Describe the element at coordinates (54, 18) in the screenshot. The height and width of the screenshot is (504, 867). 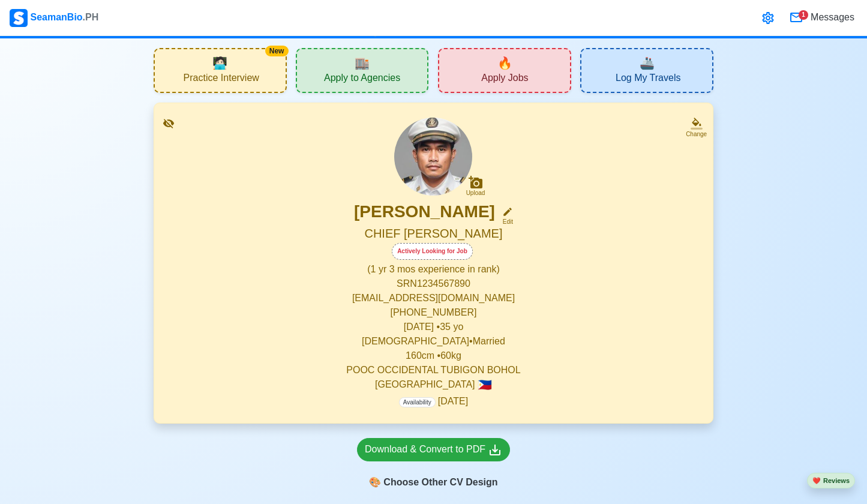
I see `div: SeamanBio` at that location.